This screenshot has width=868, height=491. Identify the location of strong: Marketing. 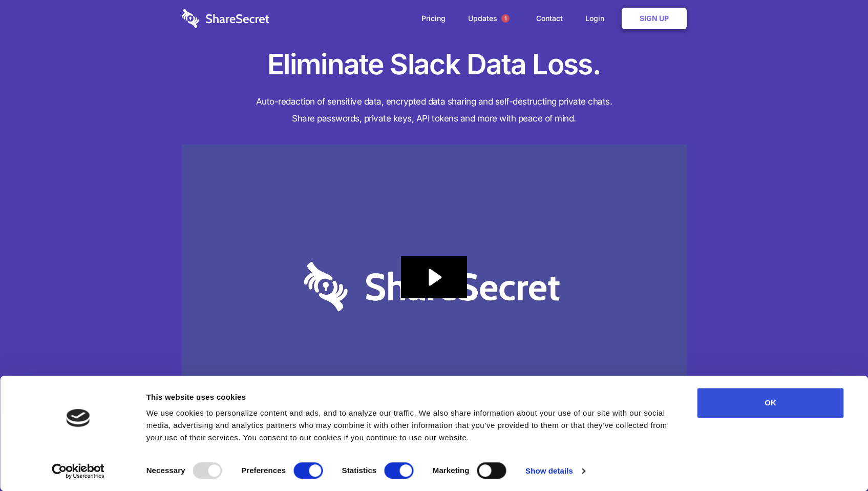
(451, 470).